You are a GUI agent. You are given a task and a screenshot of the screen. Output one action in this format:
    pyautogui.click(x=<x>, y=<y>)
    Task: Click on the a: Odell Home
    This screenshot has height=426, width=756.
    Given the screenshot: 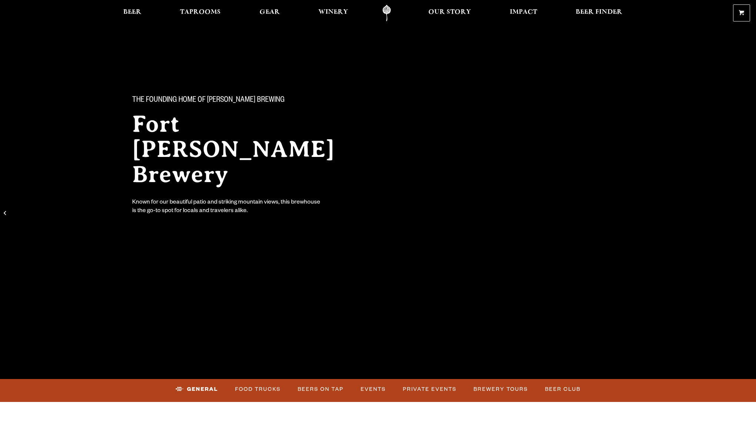 What is the action you would take?
    pyautogui.click(x=387, y=13)
    